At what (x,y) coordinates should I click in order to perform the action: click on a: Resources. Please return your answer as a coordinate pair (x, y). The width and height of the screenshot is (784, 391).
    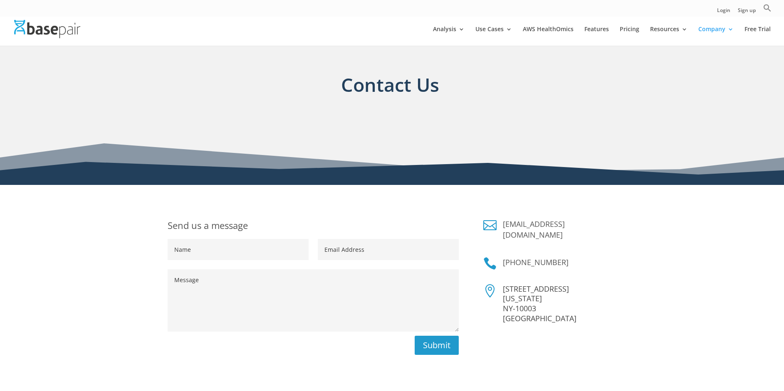
    Looking at the image, I should click on (669, 36).